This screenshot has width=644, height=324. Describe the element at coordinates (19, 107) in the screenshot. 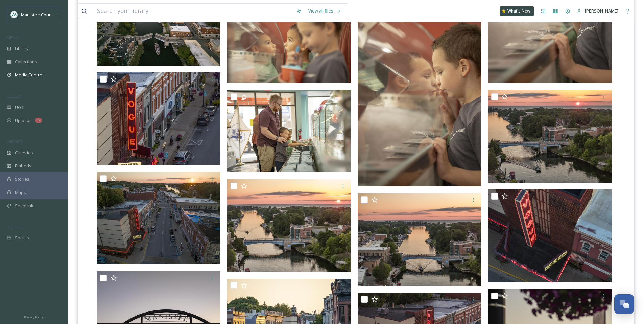

I see `span: UGC` at that location.